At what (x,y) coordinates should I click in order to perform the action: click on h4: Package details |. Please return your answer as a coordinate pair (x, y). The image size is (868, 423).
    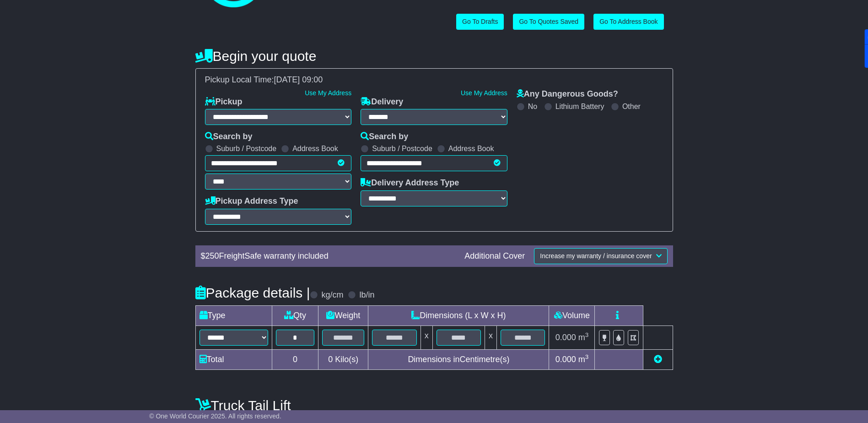
    Looking at the image, I should click on (252, 293).